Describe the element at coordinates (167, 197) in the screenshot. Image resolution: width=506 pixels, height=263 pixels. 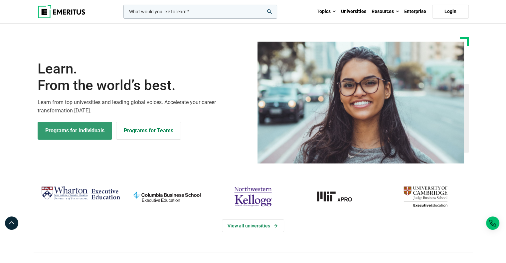
I see `a: columbia-business-school` at that location.